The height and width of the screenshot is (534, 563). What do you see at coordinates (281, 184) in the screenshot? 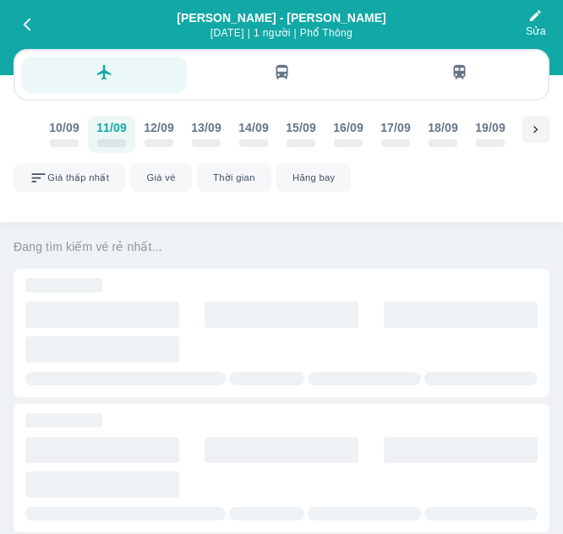
I see `div: scrollable sort and filters` at bounding box center [281, 184].